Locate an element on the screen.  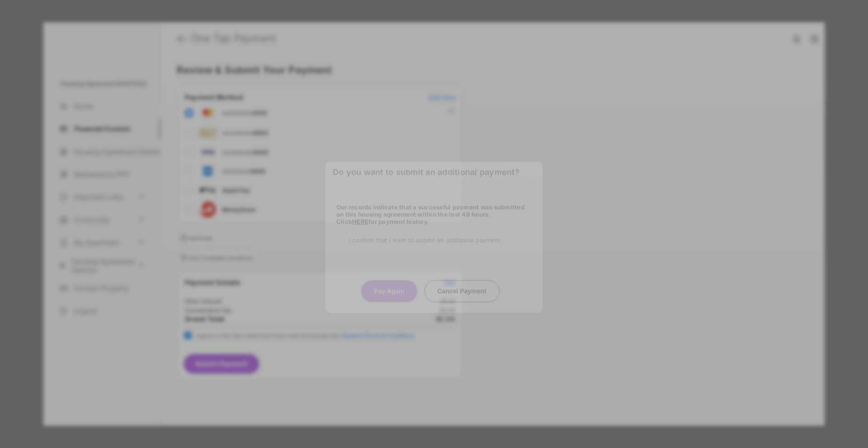
h5: Our records indicate that a successful payment was submitted on this housing agreement within the... is located at coordinates (434, 215).